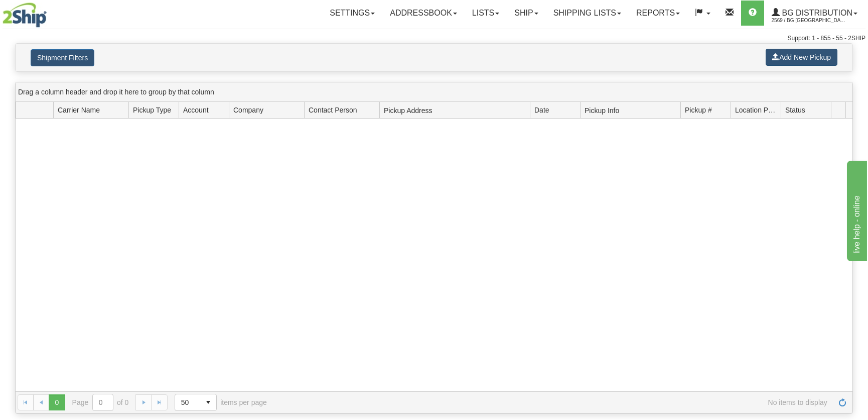 The width and height of the screenshot is (868, 420). I want to click on span: Carrier Name, so click(79, 110).